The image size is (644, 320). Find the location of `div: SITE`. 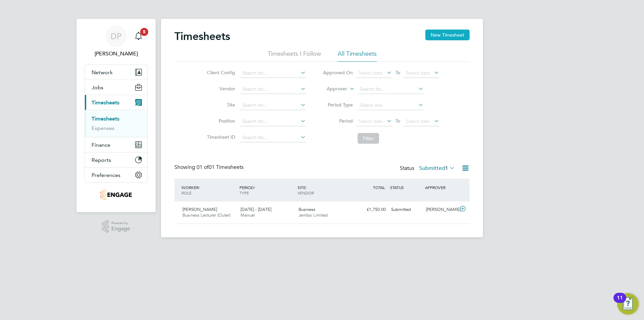

div: SITE is located at coordinates (325, 190).